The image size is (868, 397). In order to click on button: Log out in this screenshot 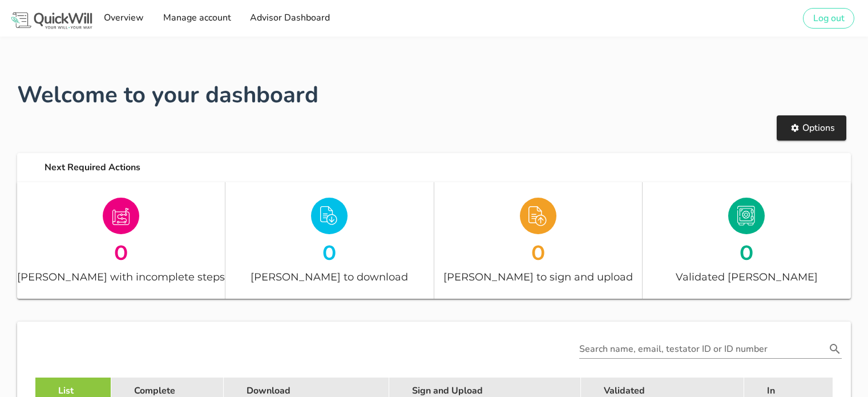, I will do `click(829, 18)`.